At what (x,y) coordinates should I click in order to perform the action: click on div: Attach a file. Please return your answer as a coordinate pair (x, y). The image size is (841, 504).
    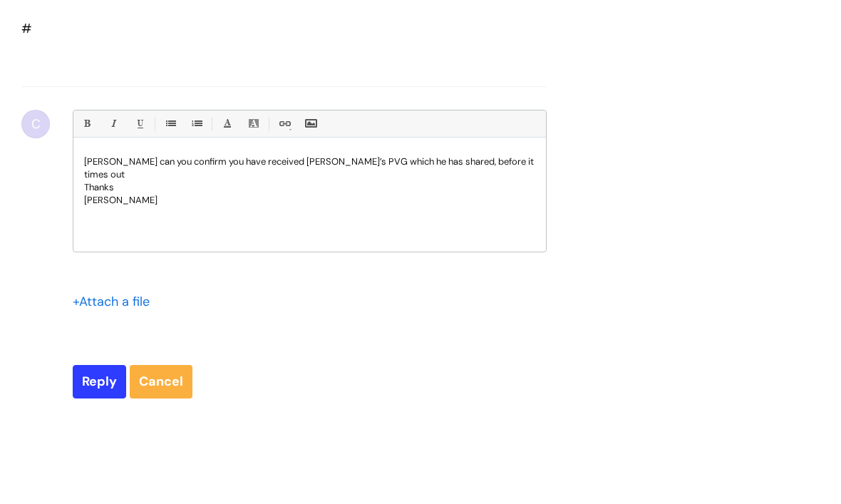
    Looking at the image, I should click on (115, 301).